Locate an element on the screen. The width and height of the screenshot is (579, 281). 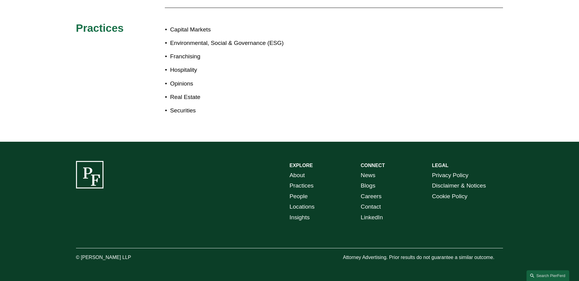
a: LinkedIn is located at coordinates (372, 217).